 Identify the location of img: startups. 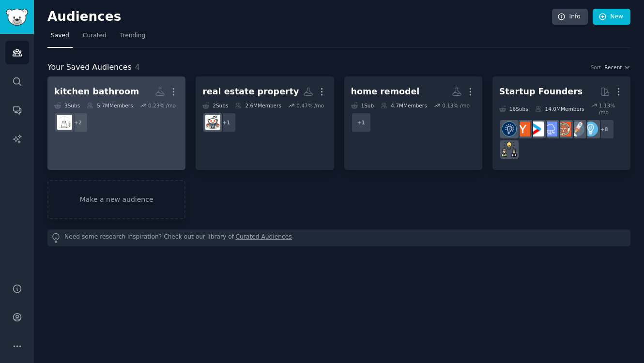
(577, 129).